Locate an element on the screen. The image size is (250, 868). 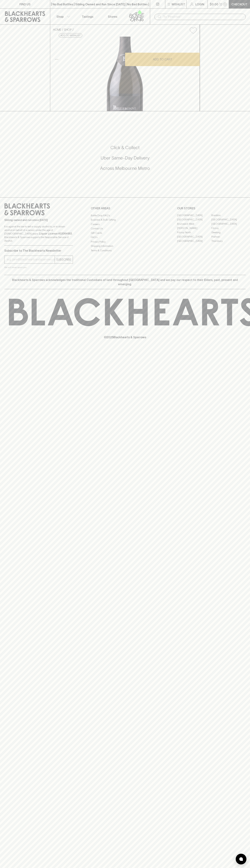
p: Stores is located at coordinates (112, 17).